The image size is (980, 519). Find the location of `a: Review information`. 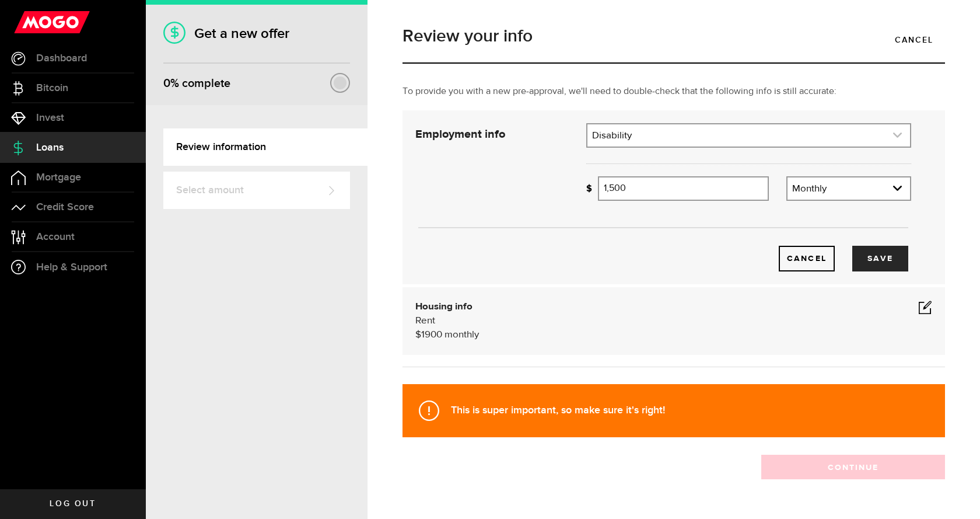

a: Review information is located at coordinates (265, 147).